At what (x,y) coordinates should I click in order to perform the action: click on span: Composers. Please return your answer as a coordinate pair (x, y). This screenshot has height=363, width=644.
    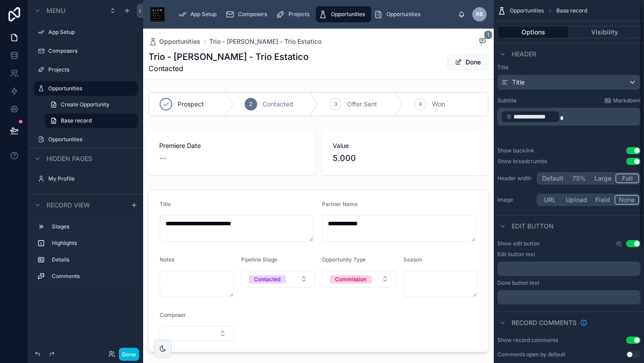
    Looking at the image, I should click on (252, 14).